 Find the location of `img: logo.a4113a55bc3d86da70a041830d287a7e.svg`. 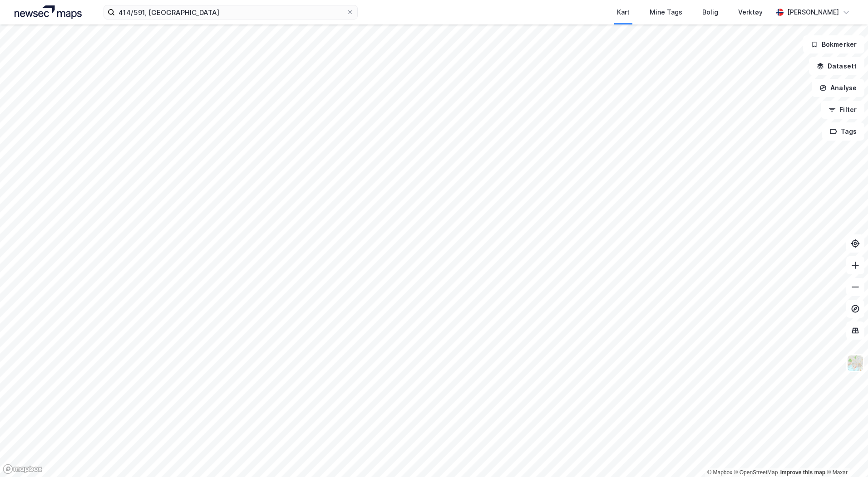

img: logo.a4113a55bc3d86da70a041830d287a7e.svg is located at coordinates (48, 12).